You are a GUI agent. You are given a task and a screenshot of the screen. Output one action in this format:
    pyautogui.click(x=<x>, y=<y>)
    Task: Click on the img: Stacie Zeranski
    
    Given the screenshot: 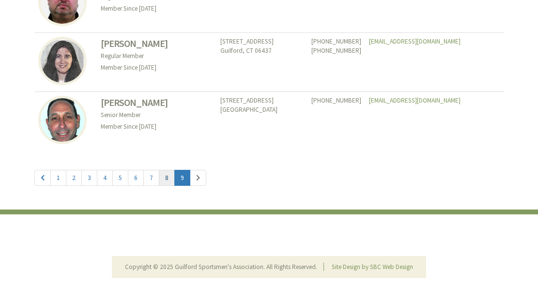 What is the action you would take?
    pyautogui.click(x=63, y=61)
    